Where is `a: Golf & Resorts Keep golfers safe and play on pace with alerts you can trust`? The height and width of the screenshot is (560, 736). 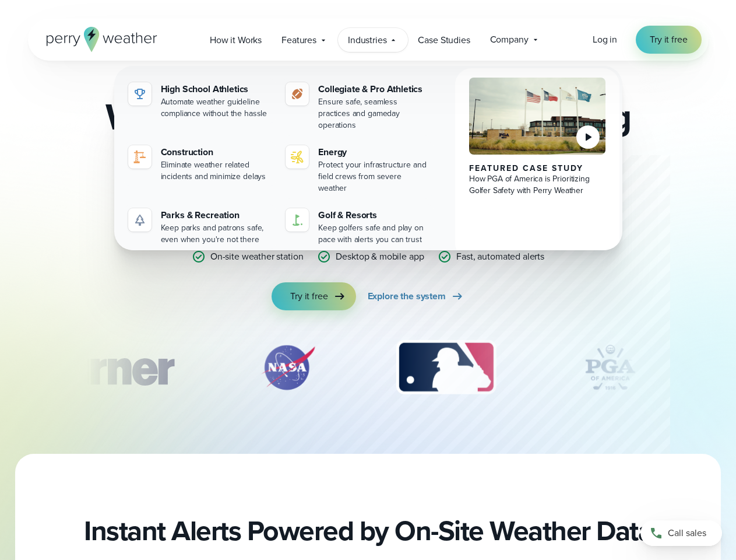 a: Golf & Resorts Keep golfers safe and play on pace with alerts you can trust is located at coordinates (357, 227).